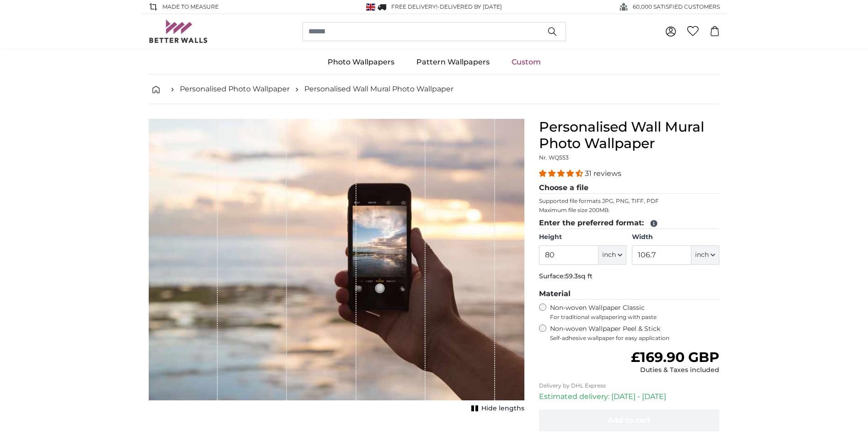  I want to click on img: United Kingdom, so click(371, 7).